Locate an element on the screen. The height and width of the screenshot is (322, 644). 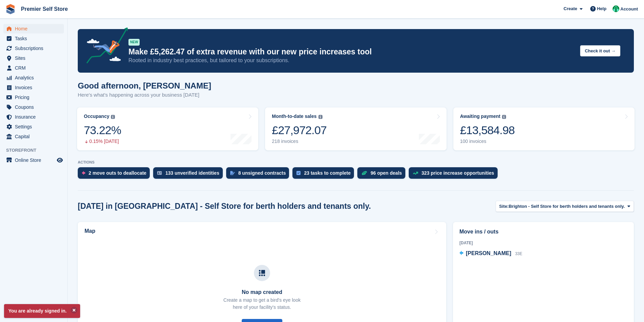
div: Awaiting payment is located at coordinates (481, 116).